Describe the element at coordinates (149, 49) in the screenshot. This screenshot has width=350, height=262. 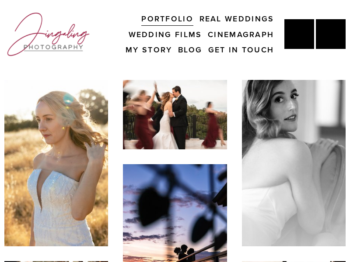
I see `a: My Story` at that location.